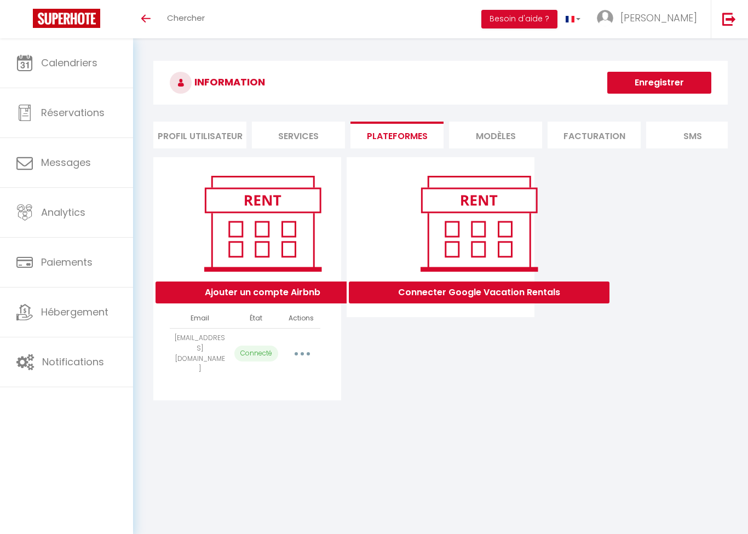 This screenshot has height=534, width=748. I want to click on li: SMS, so click(693, 135).